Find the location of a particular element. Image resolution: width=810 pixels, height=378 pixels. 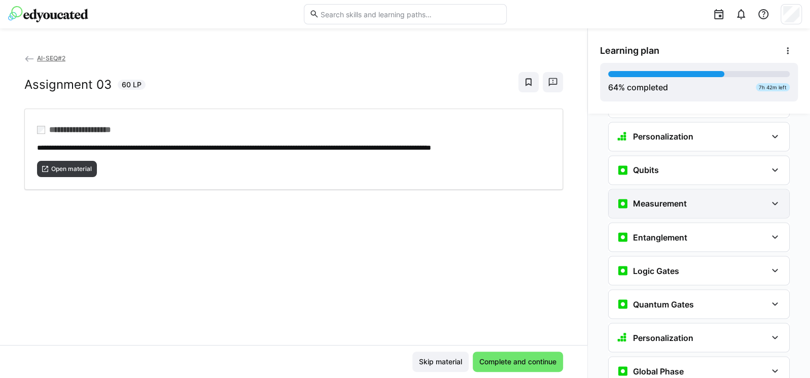

span: 64 is located at coordinates (613, 87).